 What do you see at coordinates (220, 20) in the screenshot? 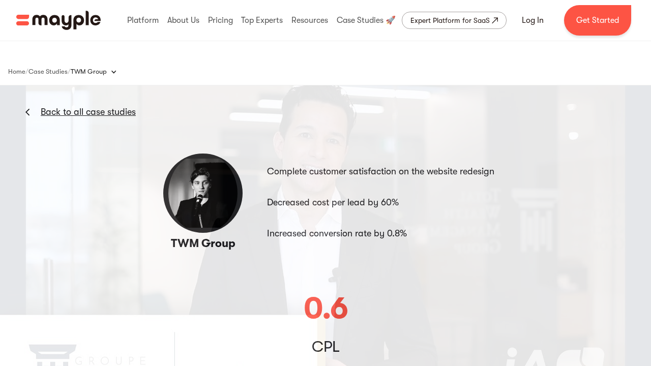
I see `div: Pricing` at bounding box center [220, 20].